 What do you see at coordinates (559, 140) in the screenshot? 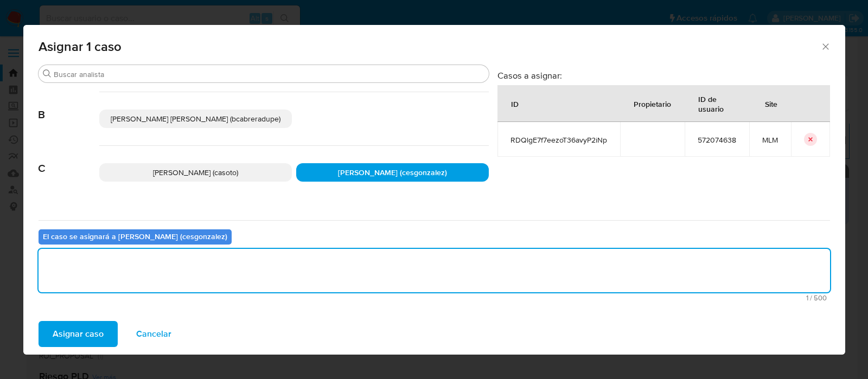
I see `span: RDQlgE7f7eezoT36avyP2iNp` at bounding box center [559, 140].